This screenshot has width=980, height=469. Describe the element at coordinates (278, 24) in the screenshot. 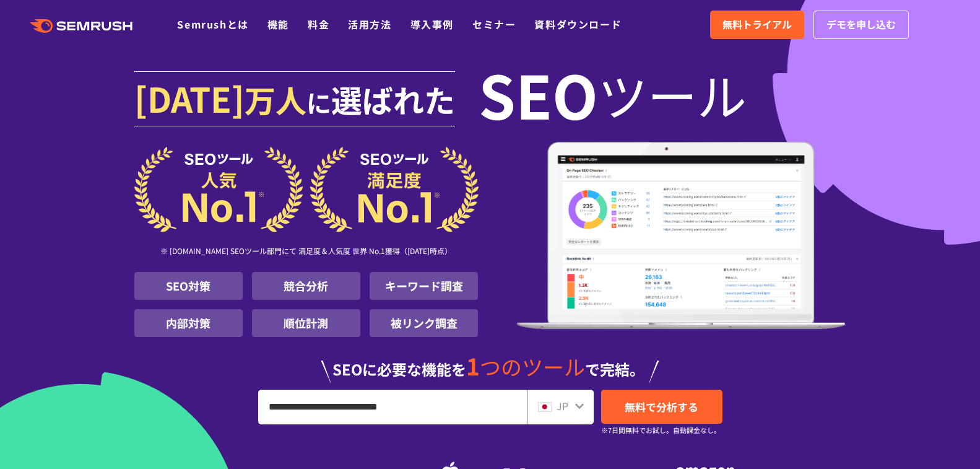

I see `a: 機能` at that location.